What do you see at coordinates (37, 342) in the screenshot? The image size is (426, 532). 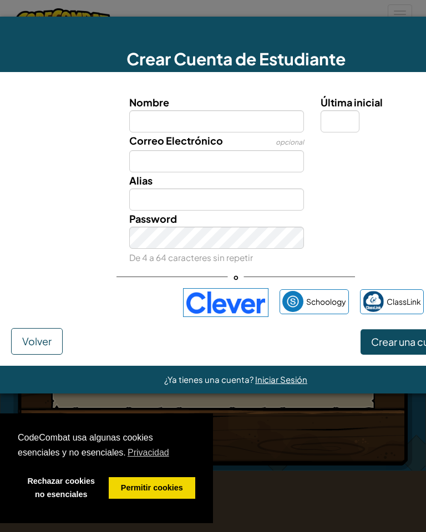 I see `button: Volver` at bounding box center [37, 342].